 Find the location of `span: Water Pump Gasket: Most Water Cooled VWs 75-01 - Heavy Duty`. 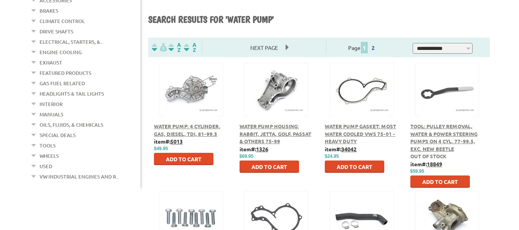

span: Water Pump Gasket: Most Water Cooled VWs 75-01 - Heavy Duty is located at coordinates (361, 134).